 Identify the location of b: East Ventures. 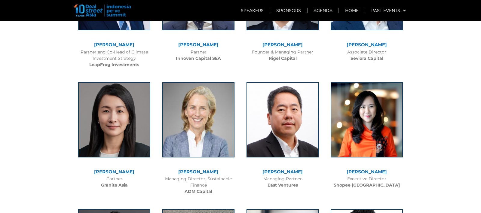
(283, 185).